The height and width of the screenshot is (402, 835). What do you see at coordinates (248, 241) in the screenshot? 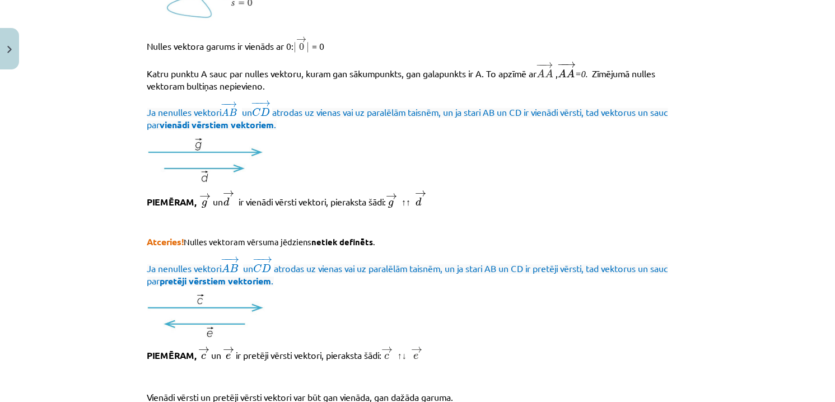
I see `span: Nulles vektoram vērsuma jēdziens` at bounding box center [248, 241].